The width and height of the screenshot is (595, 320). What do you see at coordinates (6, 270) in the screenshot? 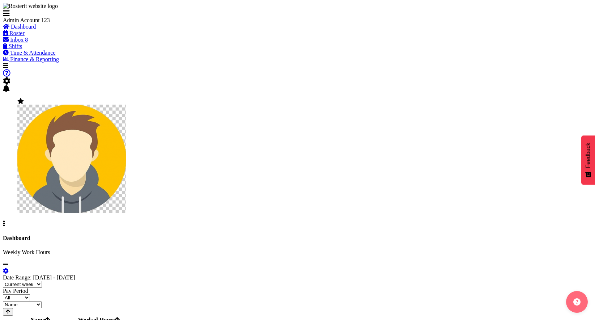
I see `a: settings` at bounding box center [6, 270].